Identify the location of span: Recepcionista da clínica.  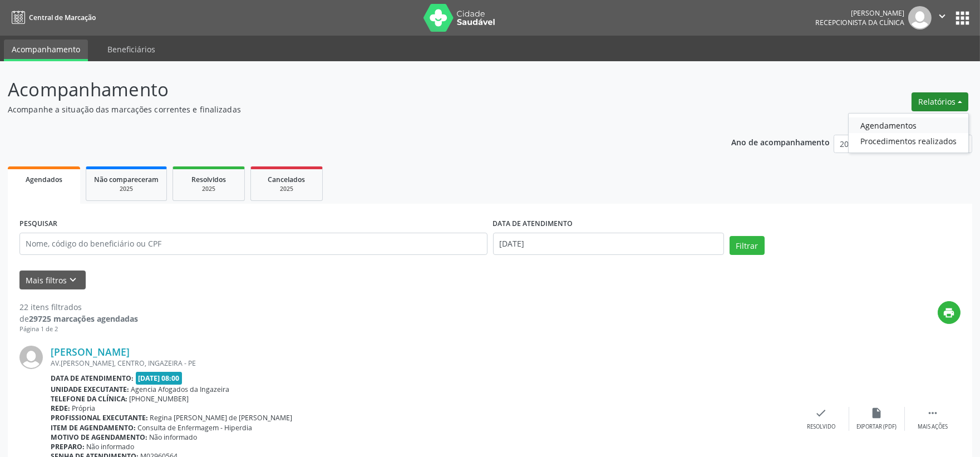
(860, 23).